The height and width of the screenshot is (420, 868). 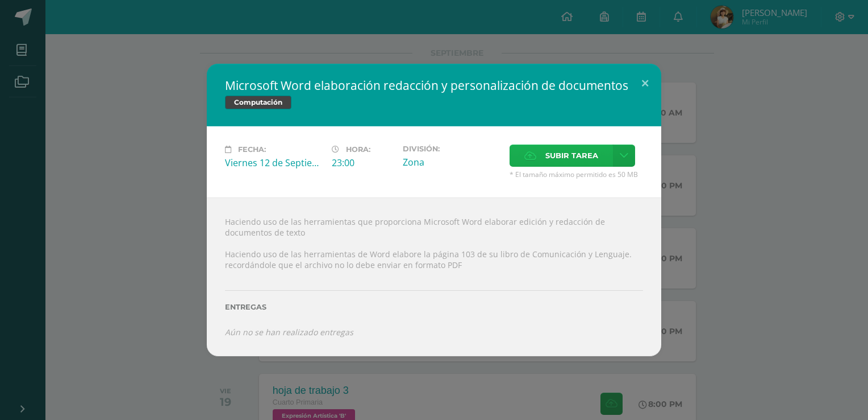 What do you see at coordinates (362, 162) in the screenshot?
I see `div: 23:00` at bounding box center [362, 162].